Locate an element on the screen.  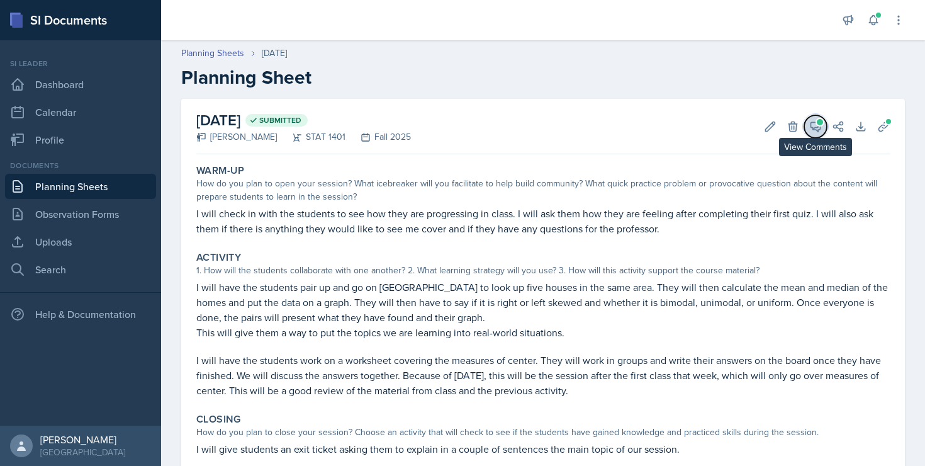
p: I will give students an exit ticket asking them to explain in a couple of sentences the main topi... is located at coordinates (543, 449).